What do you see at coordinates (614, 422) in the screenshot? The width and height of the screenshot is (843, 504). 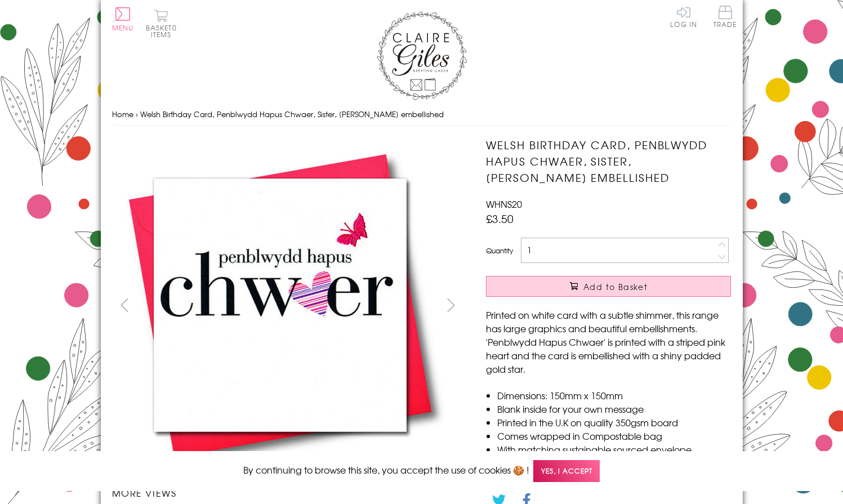 I see `li: Printed in the U.K on quality 350gsm board` at bounding box center [614, 422].